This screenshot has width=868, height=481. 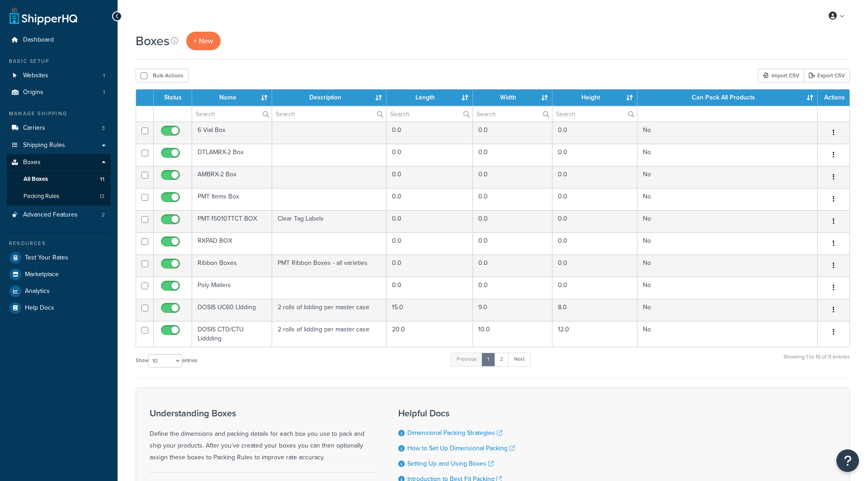 I want to click on span: + New, so click(x=204, y=41).